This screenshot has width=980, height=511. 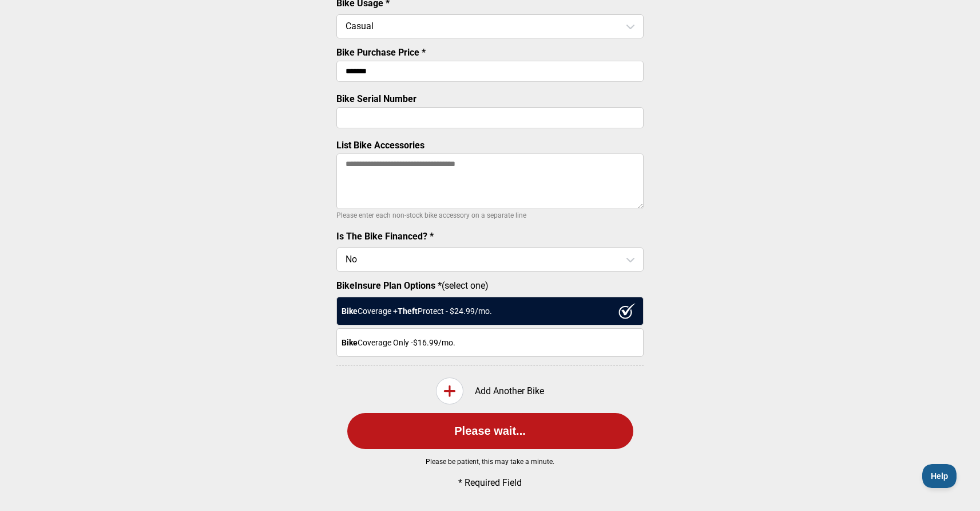 I want to click on label: List Bike Accessories, so click(x=381, y=144).